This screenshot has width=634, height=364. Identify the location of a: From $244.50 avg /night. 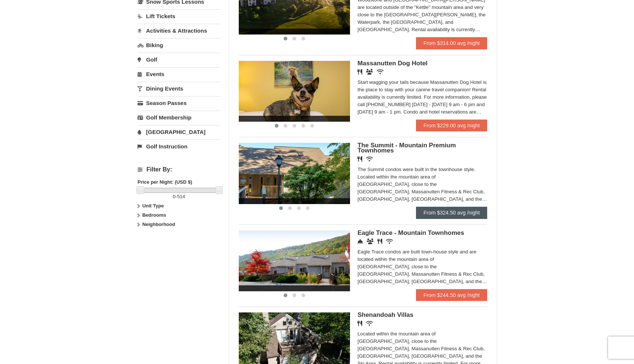
(452, 295).